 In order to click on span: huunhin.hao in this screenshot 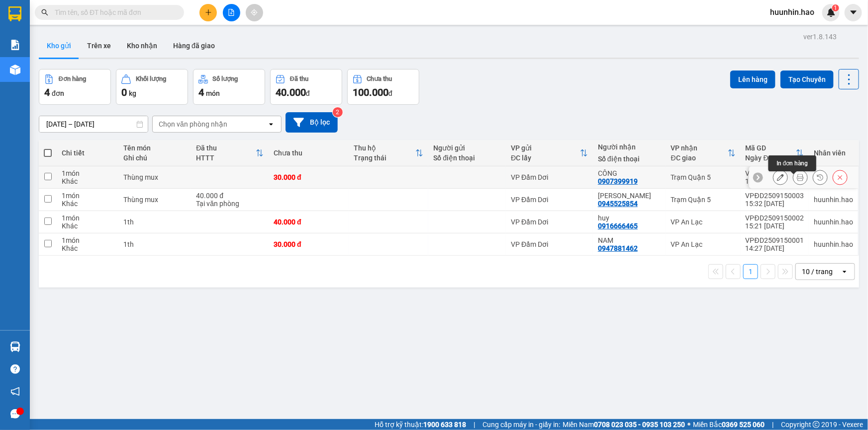, I will do `click(791, 12)`.